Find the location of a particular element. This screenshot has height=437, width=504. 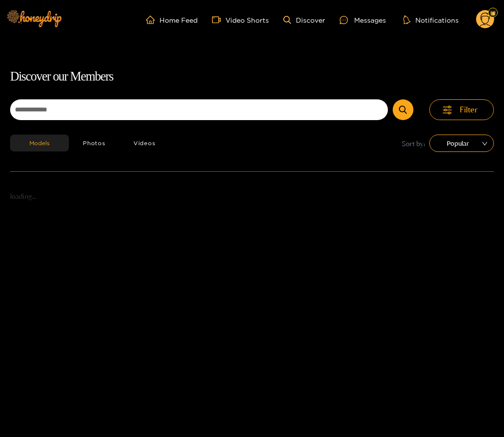

img: Fan Level is located at coordinates (493, 13).